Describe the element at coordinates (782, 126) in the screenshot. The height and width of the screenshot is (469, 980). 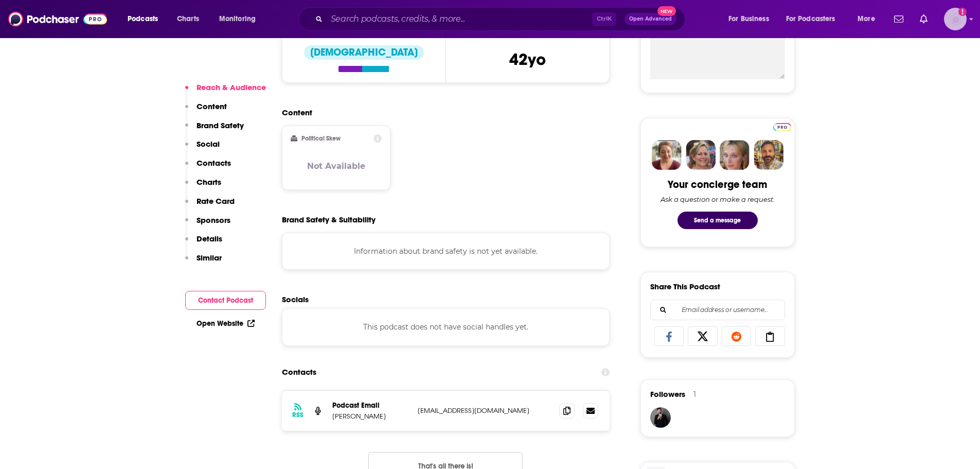
I see `a: Pro website` at that location.